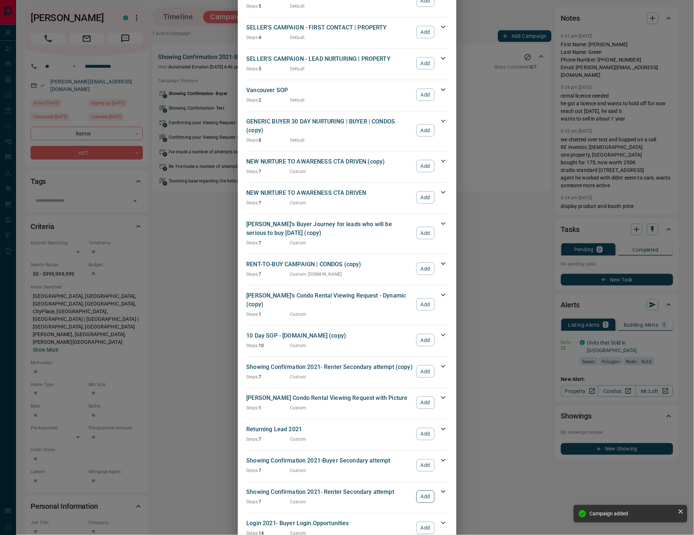  What do you see at coordinates (330, 90) in the screenshot?
I see `p: Vancouver SOP` at bounding box center [330, 90].